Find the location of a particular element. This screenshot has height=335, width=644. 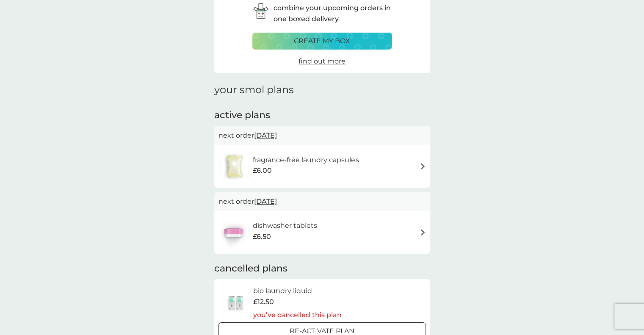

span: £12.50 is located at coordinates (263, 302).